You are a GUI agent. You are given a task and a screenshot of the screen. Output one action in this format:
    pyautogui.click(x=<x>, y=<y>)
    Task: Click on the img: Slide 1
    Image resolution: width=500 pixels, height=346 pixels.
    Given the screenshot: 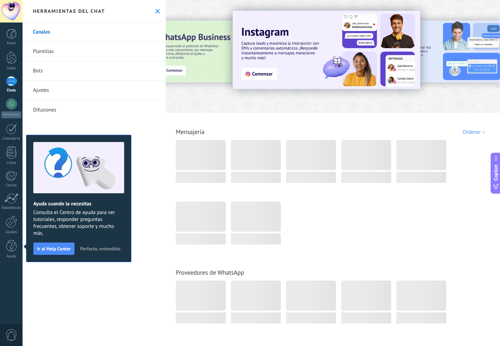 What is the action you would take?
    pyautogui.click(x=326, y=50)
    